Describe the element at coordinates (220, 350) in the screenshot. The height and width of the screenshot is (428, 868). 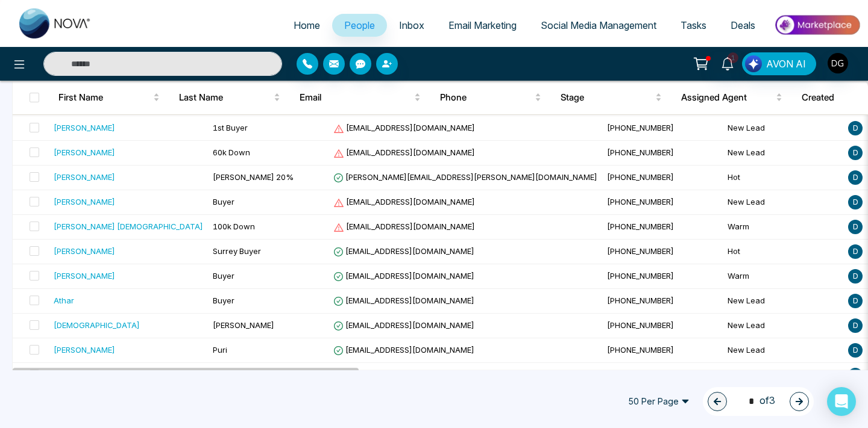
I see `span: Puri` at that location.